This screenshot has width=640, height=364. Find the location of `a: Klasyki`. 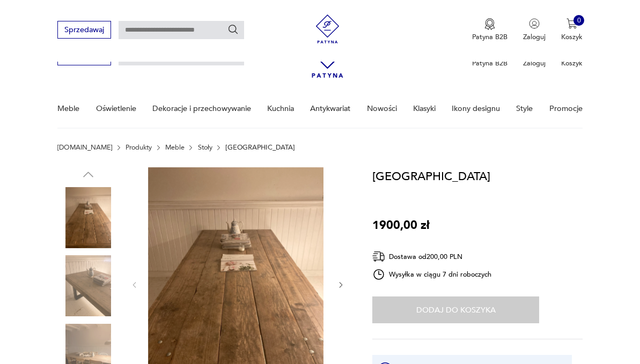

a: Klasyki is located at coordinates (425, 108).